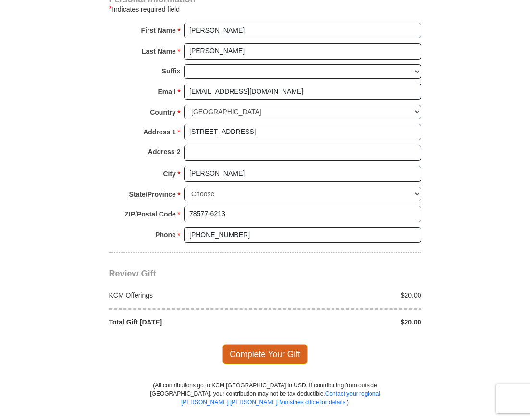  I want to click on div: KCM Offerings, so click(184, 295).